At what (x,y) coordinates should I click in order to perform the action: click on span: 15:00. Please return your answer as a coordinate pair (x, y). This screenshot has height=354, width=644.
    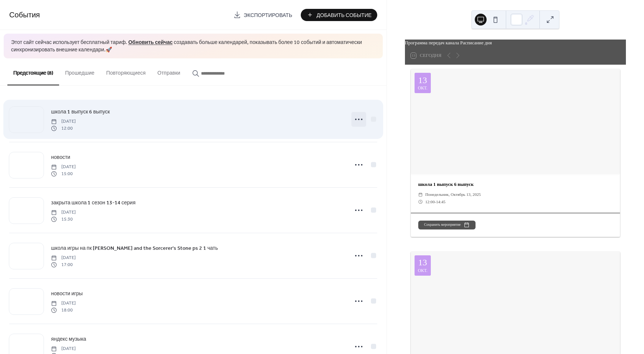
    Looking at the image, I should click on (63, 174).